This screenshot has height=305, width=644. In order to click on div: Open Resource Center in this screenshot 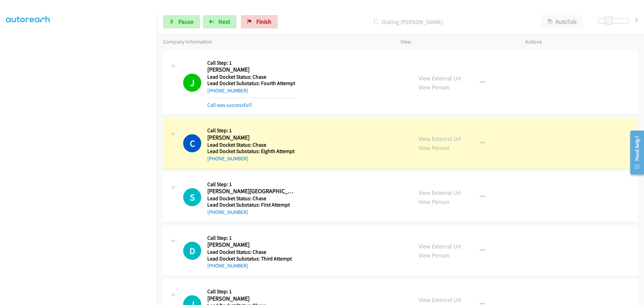, I will do `click(12, 27)`.